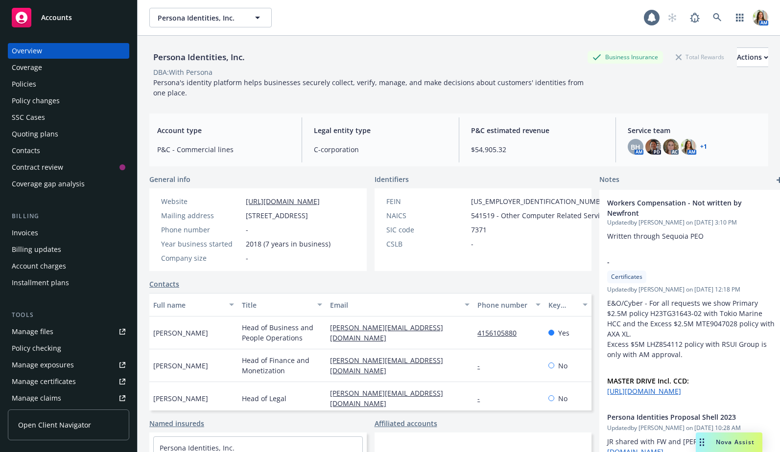 The image size is (780, 452). I want to click on span: No, so click(563, 399).